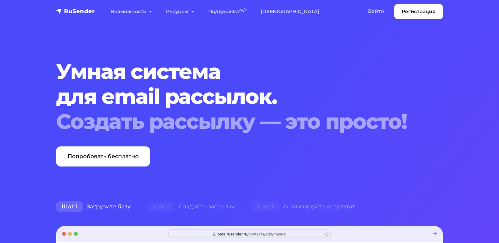 The height and width of the screenshot is (243, 499). I want to click on a: Попробовать бесплатно, so click(103, 157).